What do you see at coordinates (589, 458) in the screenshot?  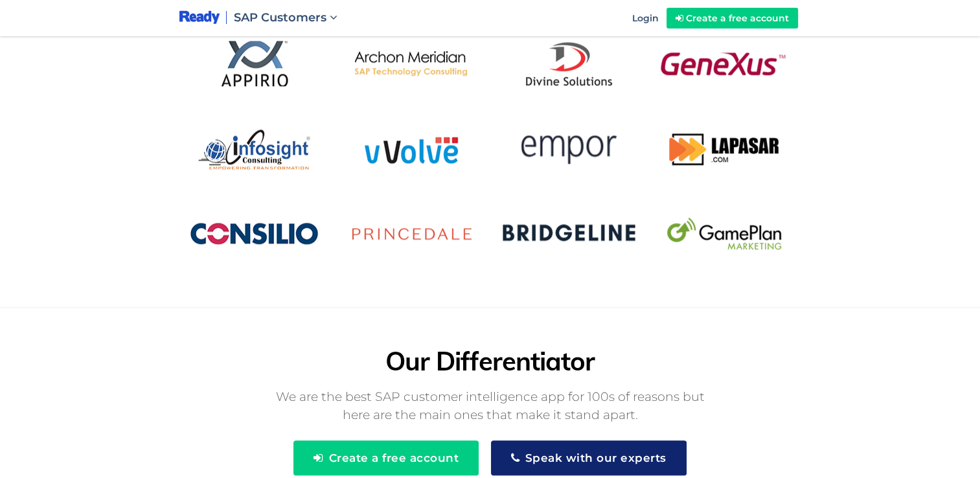 I see `button: Speak with our experts` at bounding box center [589, 458].